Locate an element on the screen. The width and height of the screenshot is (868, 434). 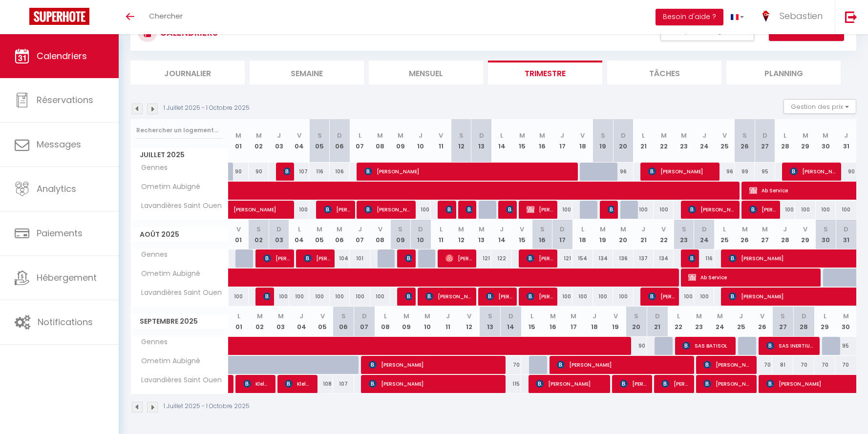
abbr: J is located at coordinates (301, 316).